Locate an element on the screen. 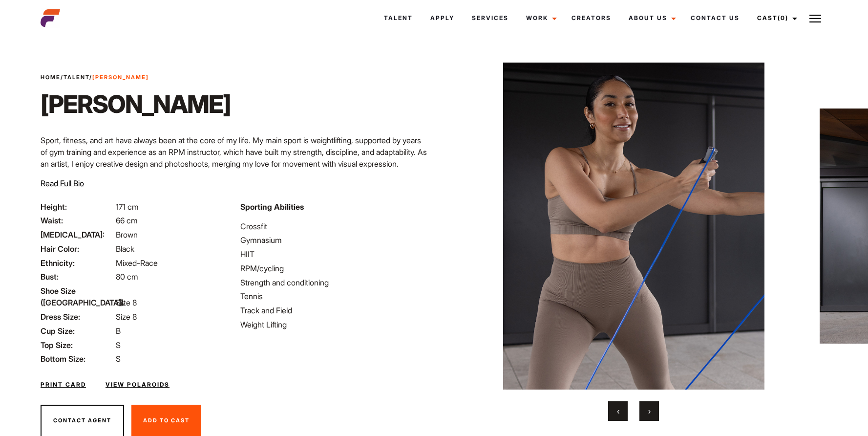 This screenshot has height=436, width=868. a: Print Card is located at coordinates (63, 384).